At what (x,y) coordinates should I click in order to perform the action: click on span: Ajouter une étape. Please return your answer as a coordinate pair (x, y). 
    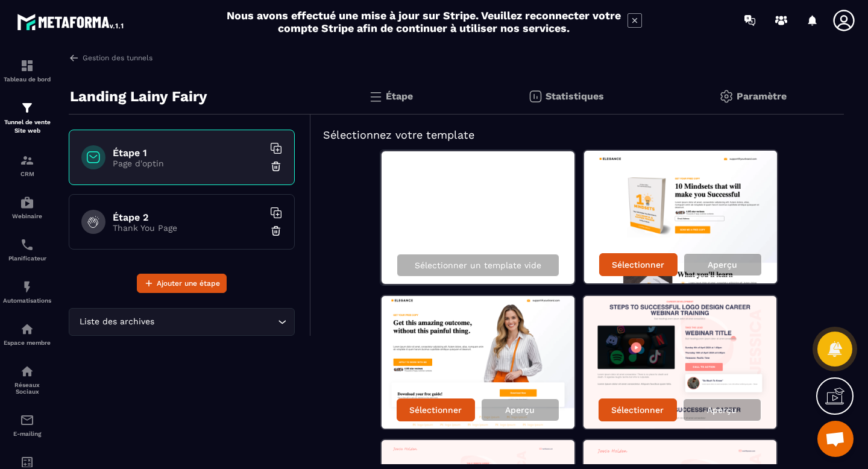
    Looking at the image, I should click on (188, 283).